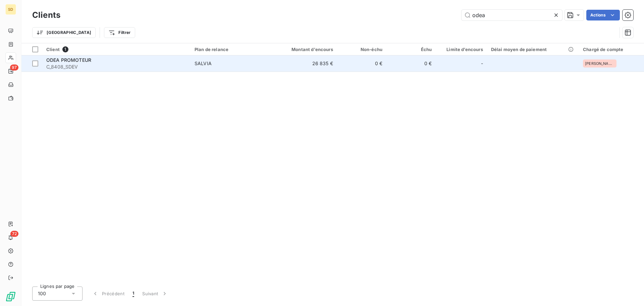 This screenshot has height=306, width=644. Describe the element at coordinates (108, 293) in the screenshot. I see `button: Précédent` at that location.